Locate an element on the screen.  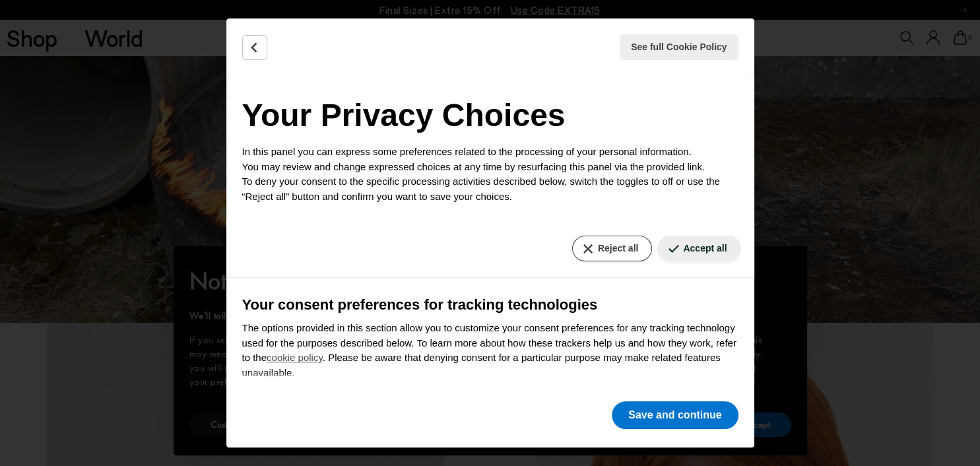
button: Reject all is located at coordinates (612, 248).